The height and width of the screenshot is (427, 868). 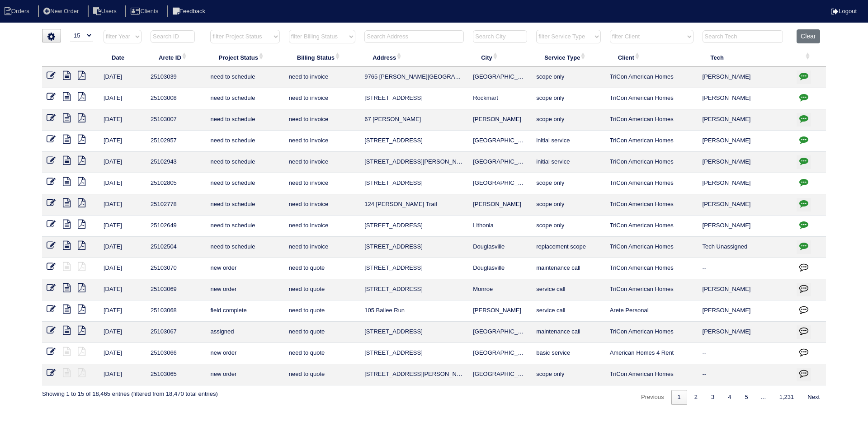 I want to click on td: 25103007, so click(x=176, y=120).